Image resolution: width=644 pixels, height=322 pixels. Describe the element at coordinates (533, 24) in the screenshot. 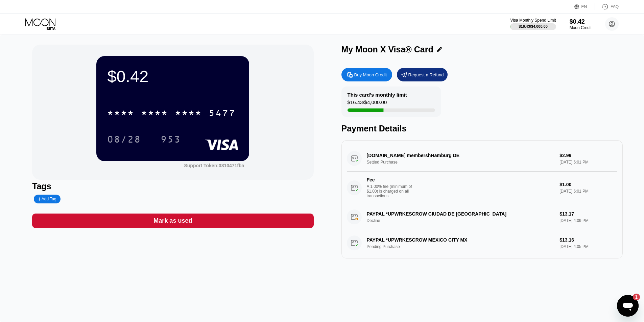

I see `div: Visa Monthly Spend Limit$16.43/$4,000.00` at that location.